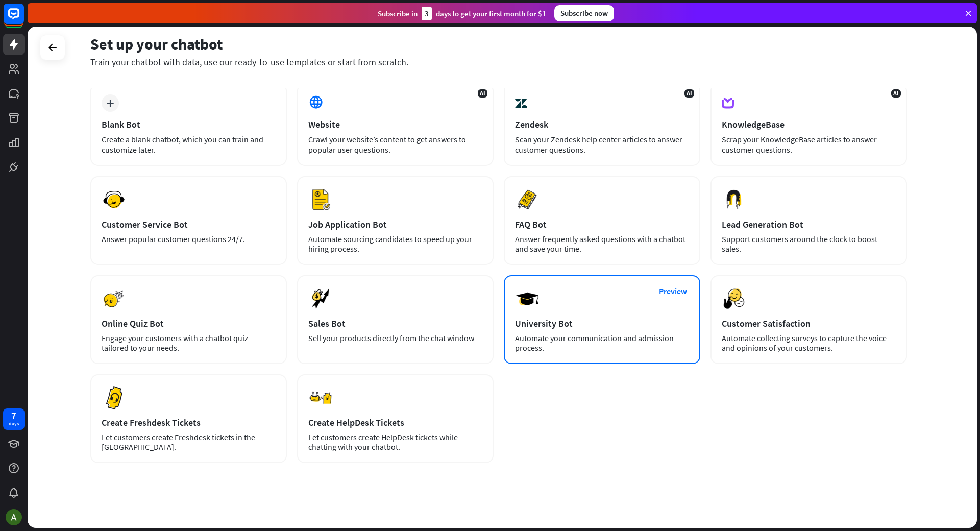  I want to click on div: Let customers create HelpDesk tickets while chatting with your chatbot., so click(395, 441).